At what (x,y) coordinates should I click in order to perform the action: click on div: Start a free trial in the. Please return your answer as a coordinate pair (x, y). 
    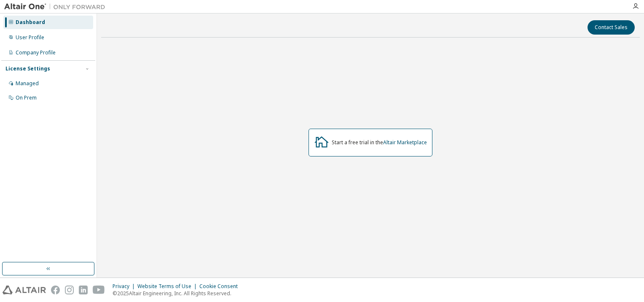
    Looking at the image, I should click on (379, 142).